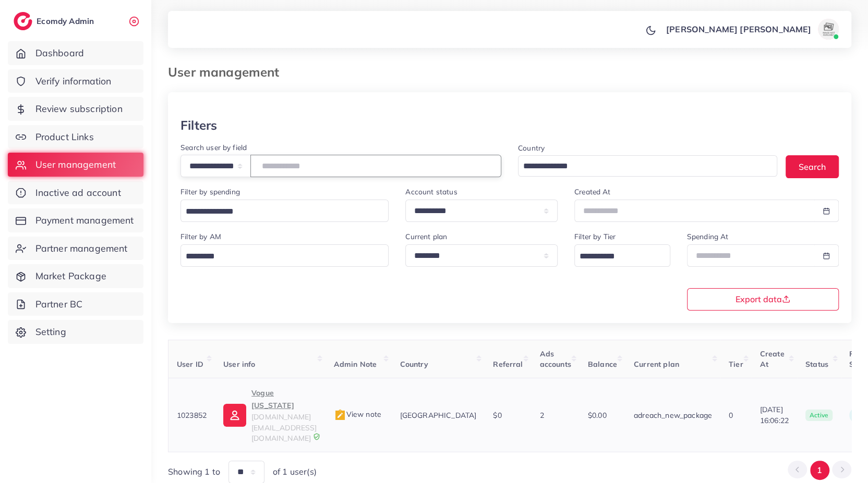 The width and height of the screenshot is (868, 483). What do you see at coordinates (214, 147) in the screenshot?
I see `label: Search user by field` at bounding box center [214, 147].